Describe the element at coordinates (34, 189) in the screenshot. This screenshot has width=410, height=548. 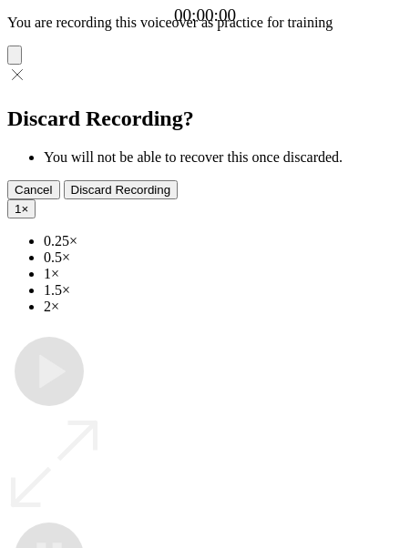
I see `button: Cancel` at that location.